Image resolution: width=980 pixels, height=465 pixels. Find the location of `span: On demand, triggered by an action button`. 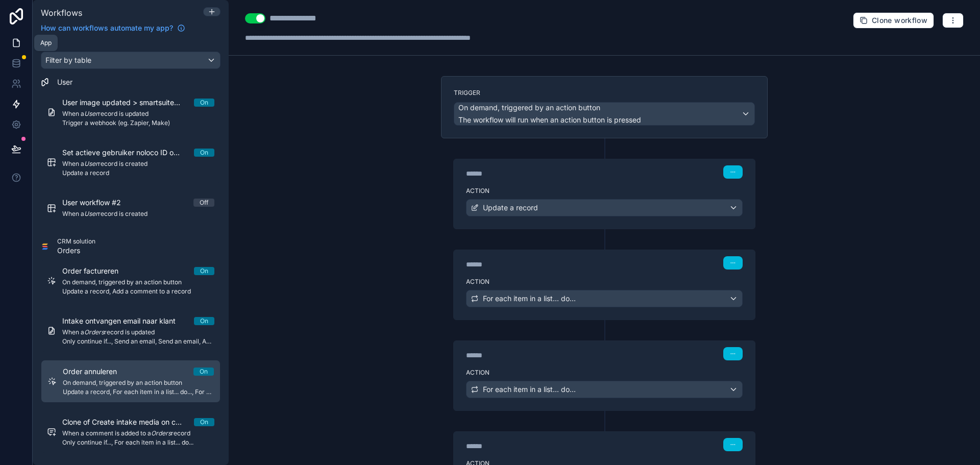

span: On demand, triggered by an action button is located at coordinates (529, 108).